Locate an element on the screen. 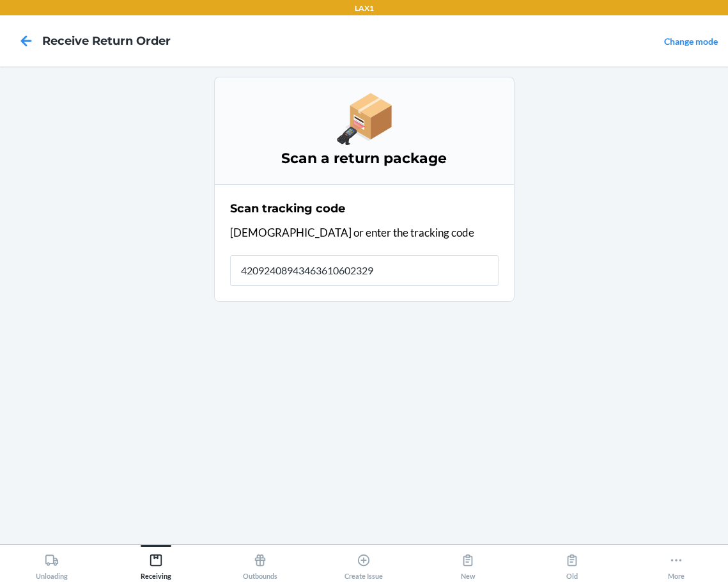 Image resolution: width=728 pixels, height=582 pixels. button: Outbounds is located at coordinates (259, 562).